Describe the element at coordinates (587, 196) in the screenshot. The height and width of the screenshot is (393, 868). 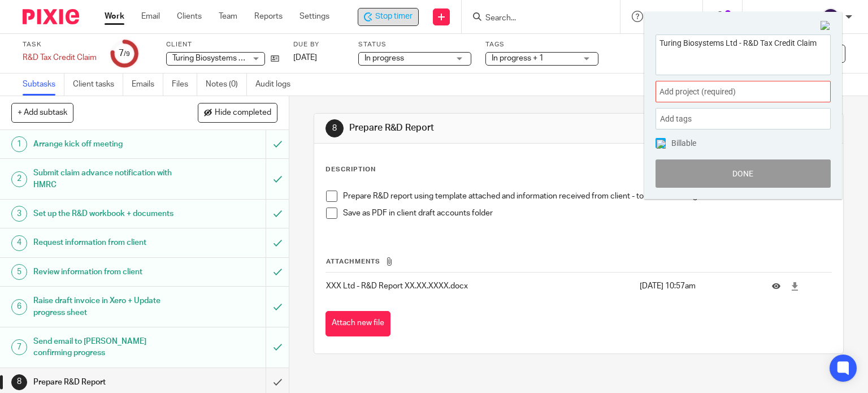
I see `p: Prepare R&D report using template attached and information received from client - to finalise wit...` at that location.